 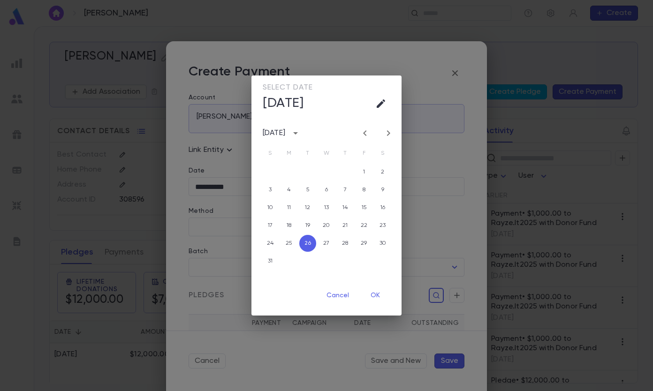 I want to click on span: Wednesday, so click(x=327, y=153).